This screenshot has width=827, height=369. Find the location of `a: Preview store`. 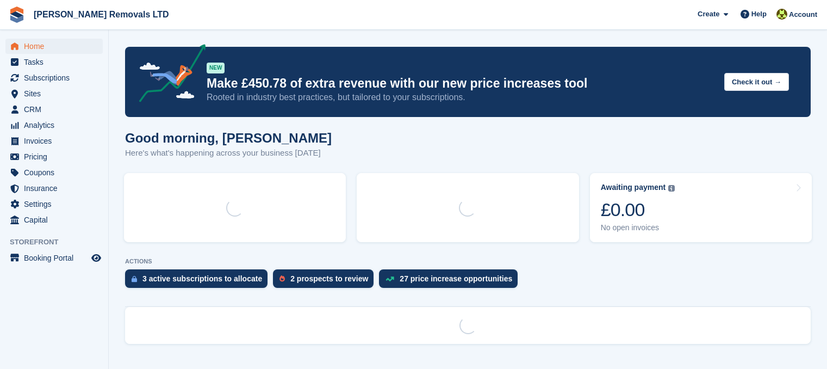

a: Preview store is located at coordinates (96, 258).